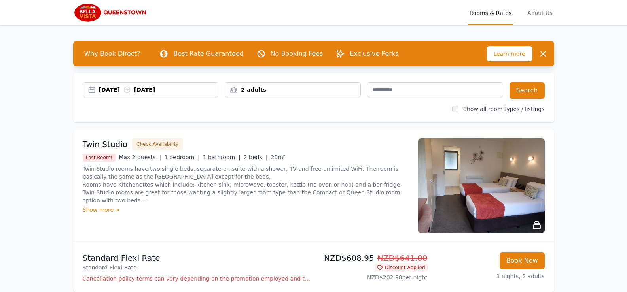  What do you see at coordinates (111, 13) in the screenshot?
I see `img: Bella Vista Queenstown` at bounding box center [111, 13].